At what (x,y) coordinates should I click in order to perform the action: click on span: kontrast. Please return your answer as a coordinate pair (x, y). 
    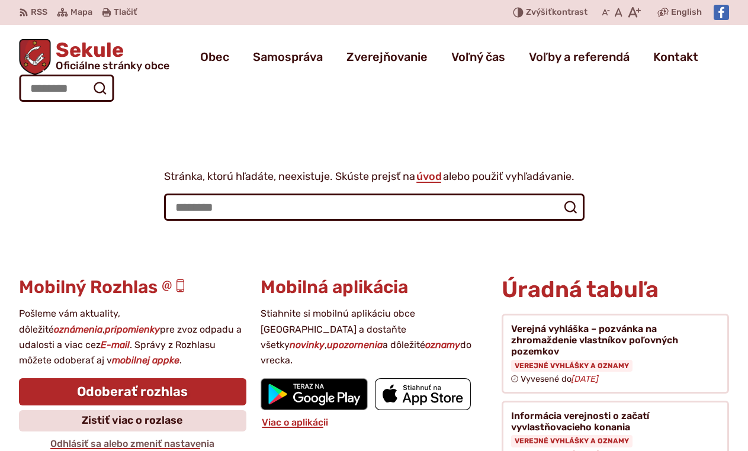
    Looking at the image, I should click on (556, 12).